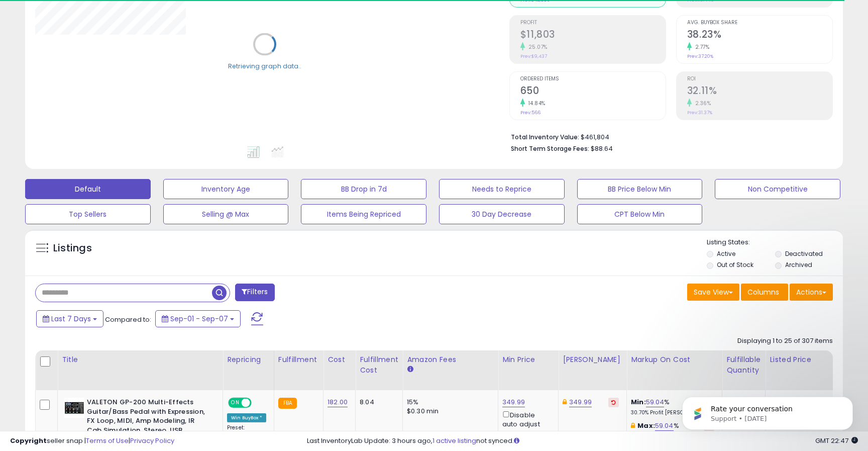 The width and height of the screenshot is (868, 451). I want to click on label: Archived, so click(799, 265).